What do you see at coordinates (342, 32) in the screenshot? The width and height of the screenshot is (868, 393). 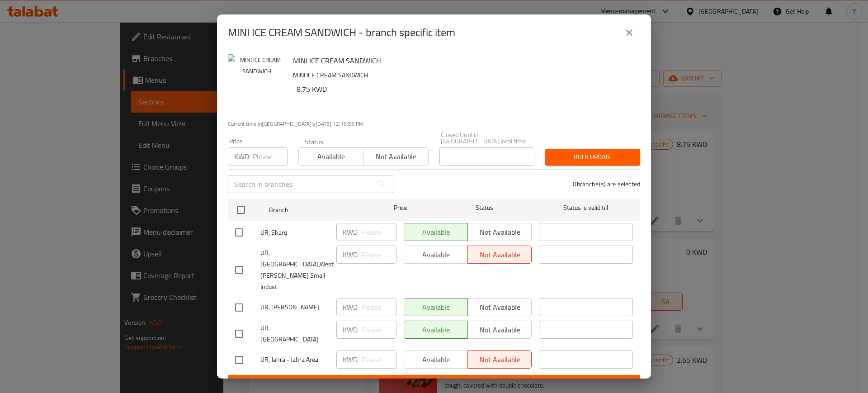 I see `h2: MINI ICE CREAM SANDWICH - branch specific item` at bounding box center [342, 32].